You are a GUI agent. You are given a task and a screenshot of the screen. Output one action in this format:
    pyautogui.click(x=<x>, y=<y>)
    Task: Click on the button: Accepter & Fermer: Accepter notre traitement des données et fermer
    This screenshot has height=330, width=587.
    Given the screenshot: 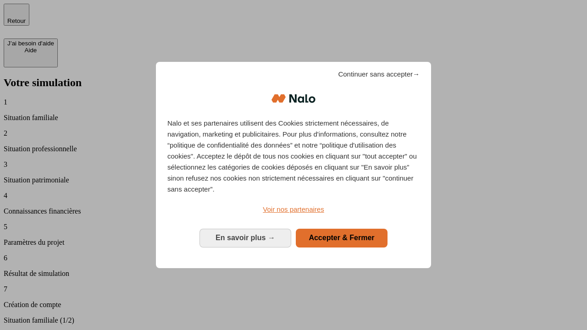 What is the action you would take?
    pyautogui.click(x=342, y=238)
    